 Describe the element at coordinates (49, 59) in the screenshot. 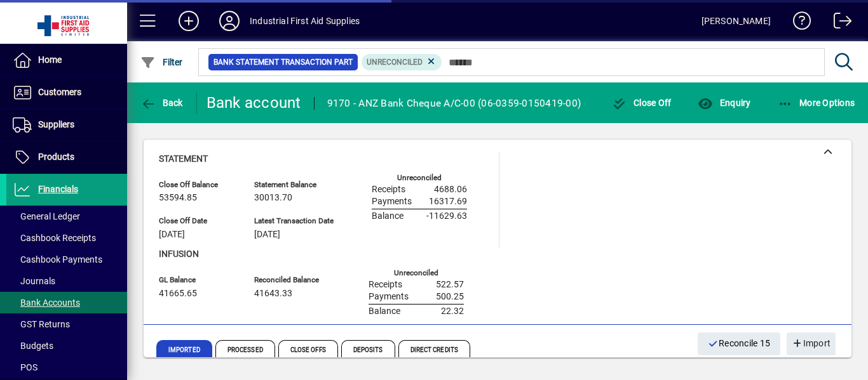

I see `span: Home` at that location.